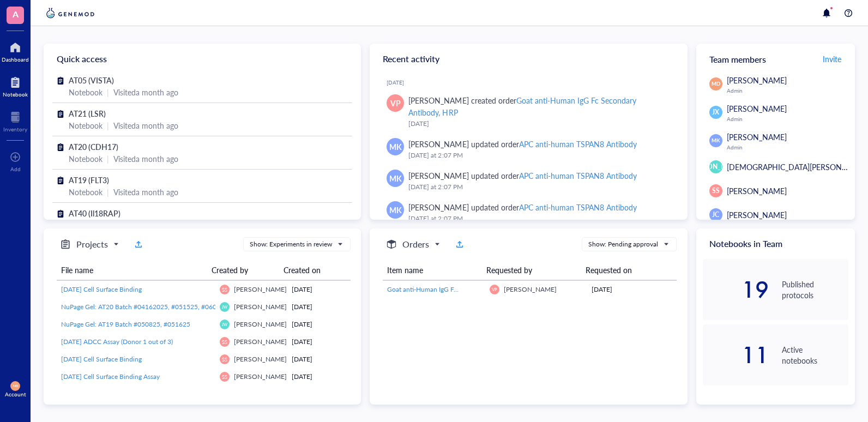 Image resolution: width=868 pixels, height=422 pixels. I want to click on div: Active notebooks, so click(815, 354).